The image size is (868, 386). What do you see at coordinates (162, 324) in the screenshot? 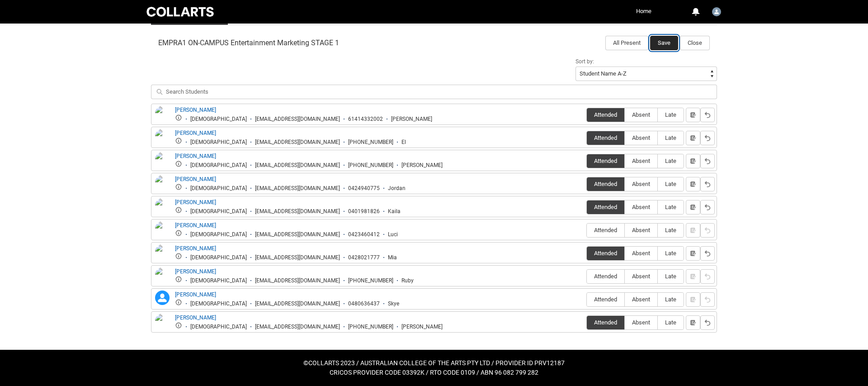
I see `img: Tamati Ngatai` at bounding box center [162, 324].